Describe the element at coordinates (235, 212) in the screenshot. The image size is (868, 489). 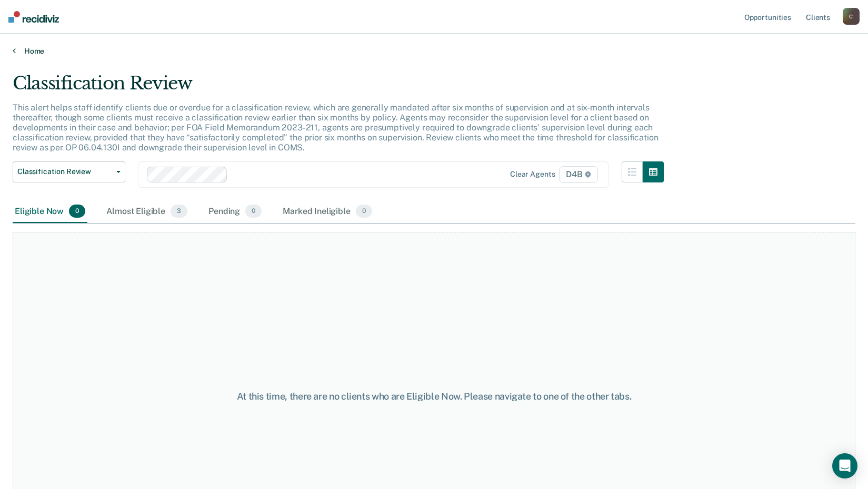
I see `div: Pending0` at that location.